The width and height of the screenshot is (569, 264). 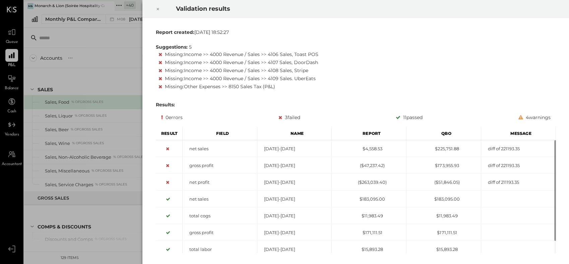 What do you see at coordinates (369, 182) in the screenshot?
I see `div: ($263,039.40)` at bounding box center [369, 182].